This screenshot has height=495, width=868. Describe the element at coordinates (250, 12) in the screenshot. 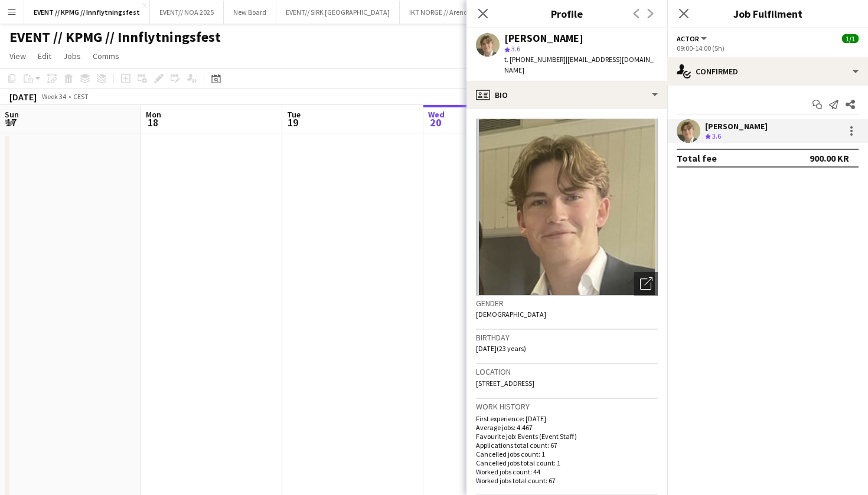

I see `button: New Board` at that location.